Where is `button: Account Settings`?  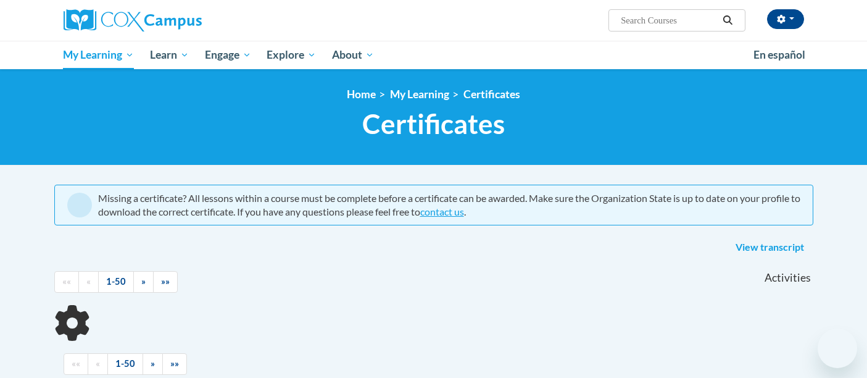 button: Account Settings is located at coordinates (786, 19).